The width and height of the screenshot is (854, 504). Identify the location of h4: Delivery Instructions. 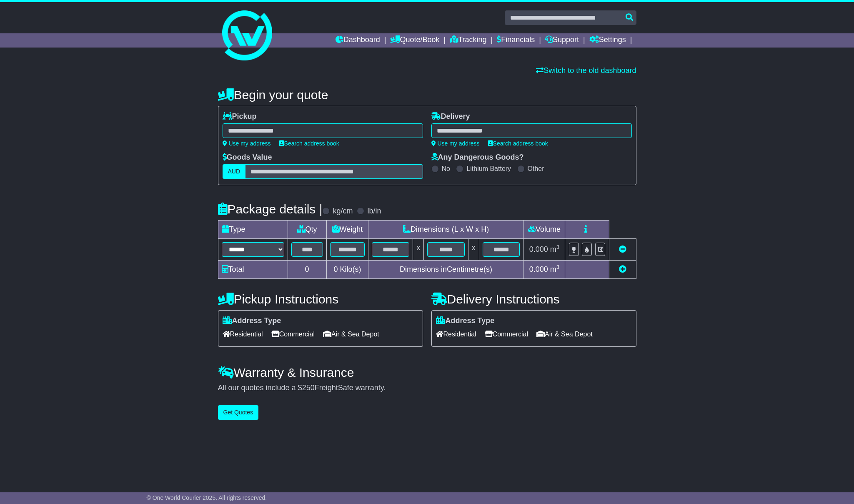
(534, 299).